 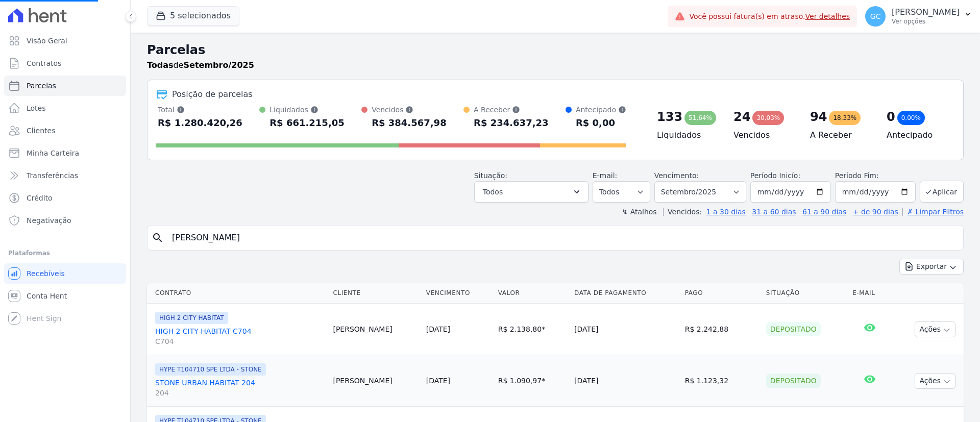 I want to click on div: Vencidos, so click(x=409, y=110).